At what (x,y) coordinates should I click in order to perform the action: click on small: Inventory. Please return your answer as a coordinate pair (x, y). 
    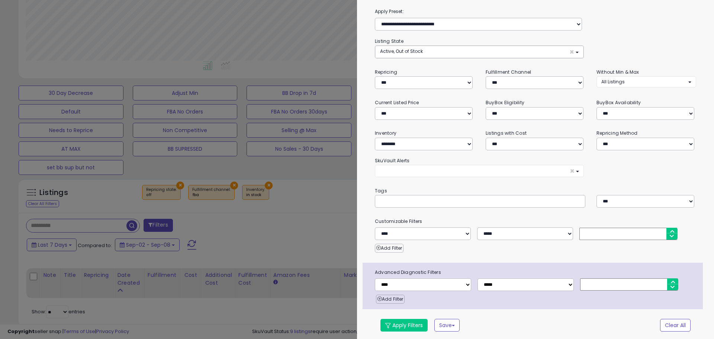
    Looking at the image, I should click on (385, 133).